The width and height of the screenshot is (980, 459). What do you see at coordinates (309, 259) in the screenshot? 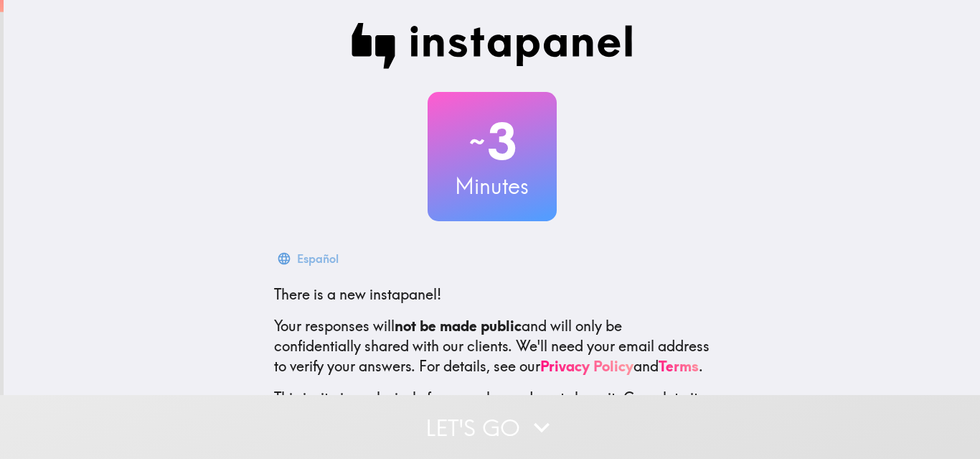
I see `button: Español` at bounding box center [309, 259].